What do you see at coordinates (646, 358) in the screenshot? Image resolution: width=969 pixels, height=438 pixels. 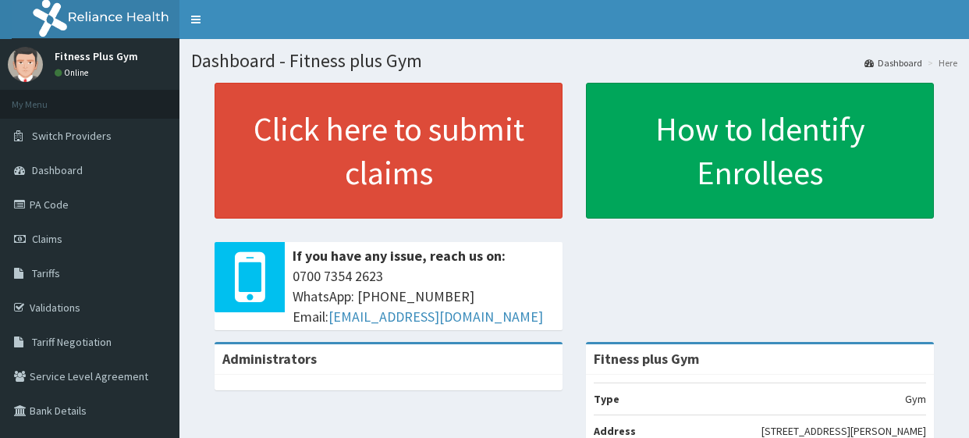 I see `strong: Fitness plus Gym` at bounding box center [646, 358].